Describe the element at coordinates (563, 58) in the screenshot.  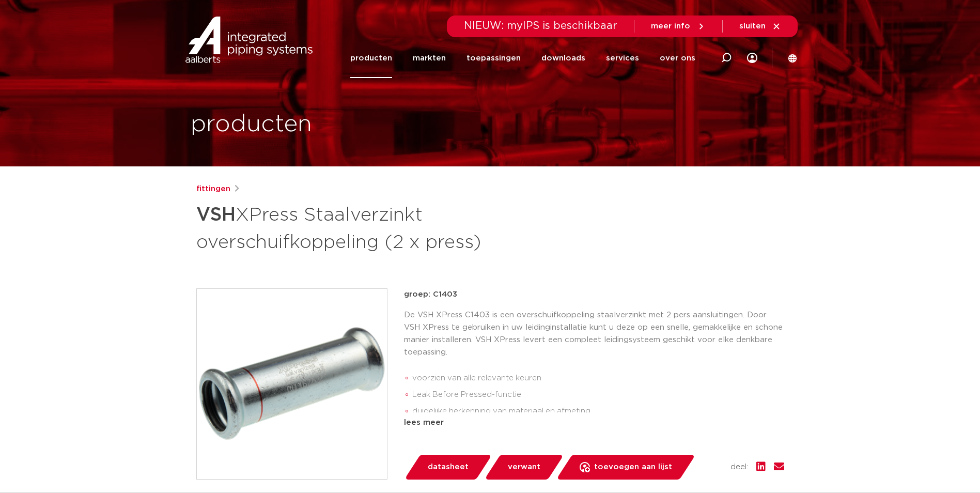
I see `a: downloads` at that location.